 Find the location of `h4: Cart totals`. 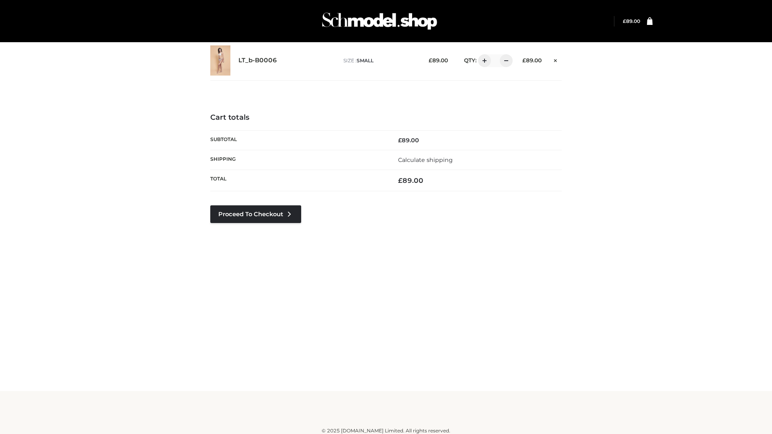

h4: Cart totals is located at coordinates (386, 118).